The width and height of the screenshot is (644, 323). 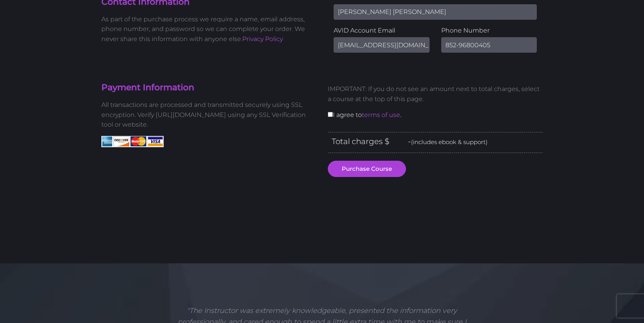 I want to click on p: IMPORTANT: If you do not see an amount next to total charges, select a course at the top of this ..., so click(x=435, y=94).